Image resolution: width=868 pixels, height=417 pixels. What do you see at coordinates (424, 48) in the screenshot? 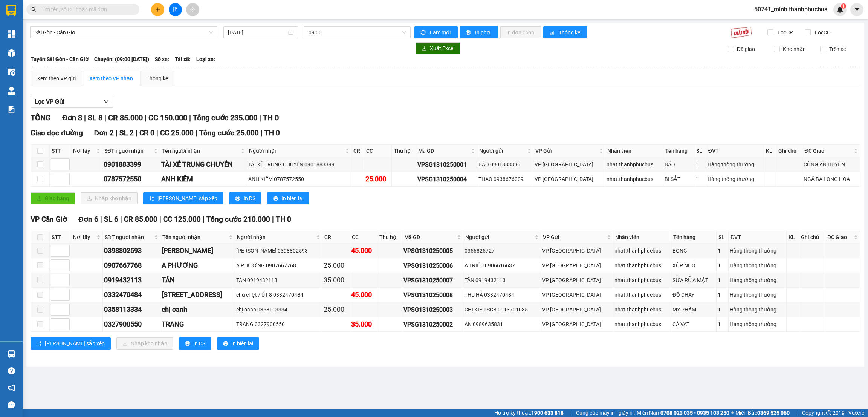
I see `span: download` at bounding box center [424, 48].